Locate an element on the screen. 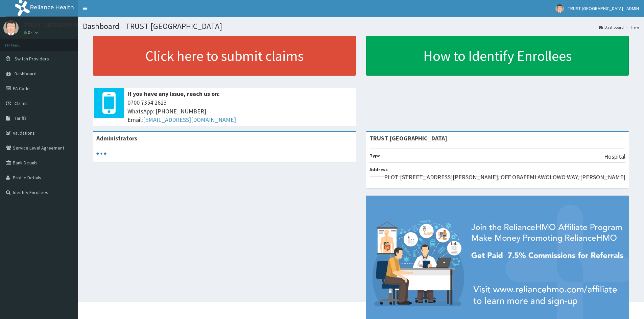 This screenshot has width=644, height=319. b: Administrators is located at coordinates (117, 138).